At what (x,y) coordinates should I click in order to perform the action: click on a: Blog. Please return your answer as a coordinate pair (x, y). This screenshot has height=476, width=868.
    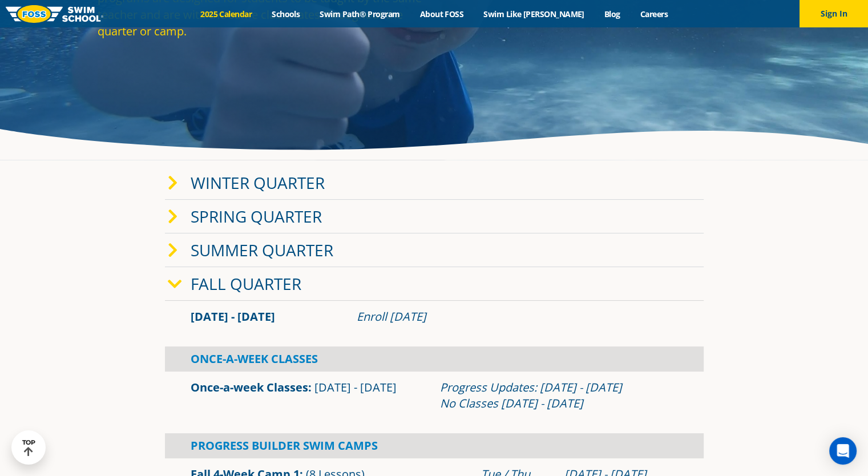
    Looking at the image, I should click on (611, 14).